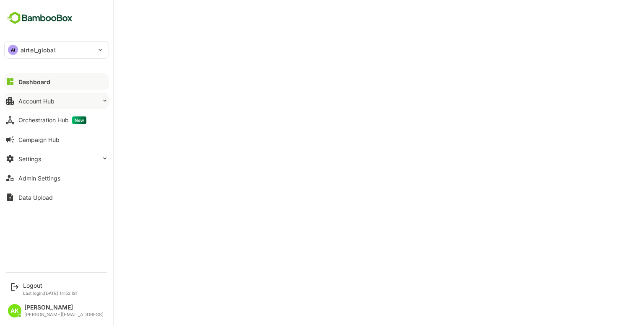  What do you see at coordinates (57, 197) in the screenshot?
I see `button: Data Upload` at bounding box center [57, 197].